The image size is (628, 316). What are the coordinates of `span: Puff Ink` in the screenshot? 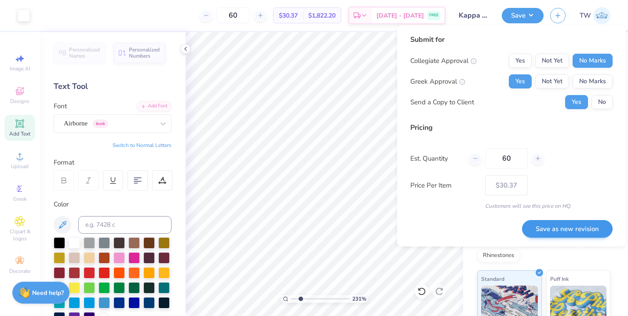 It's located at (559, 278).